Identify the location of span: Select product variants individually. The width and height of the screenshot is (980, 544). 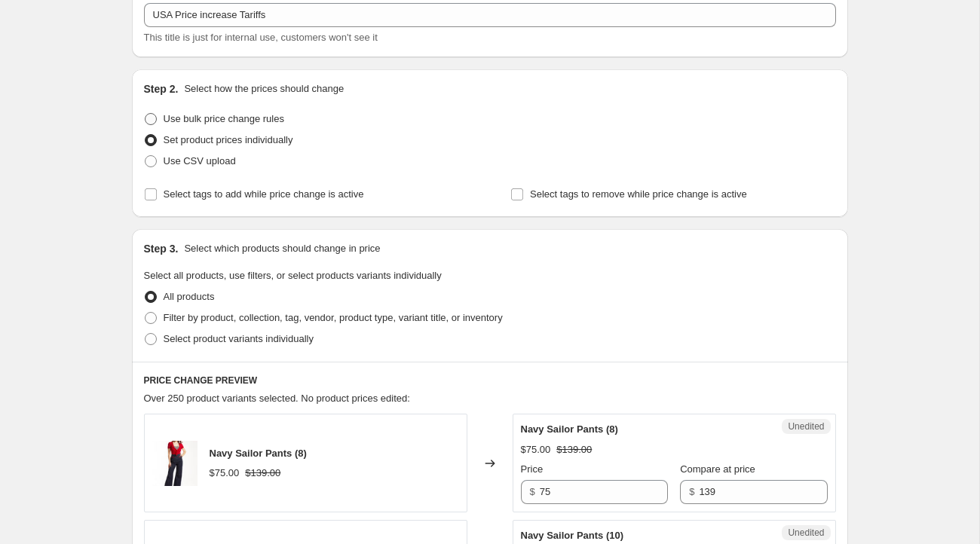
(238, 338).